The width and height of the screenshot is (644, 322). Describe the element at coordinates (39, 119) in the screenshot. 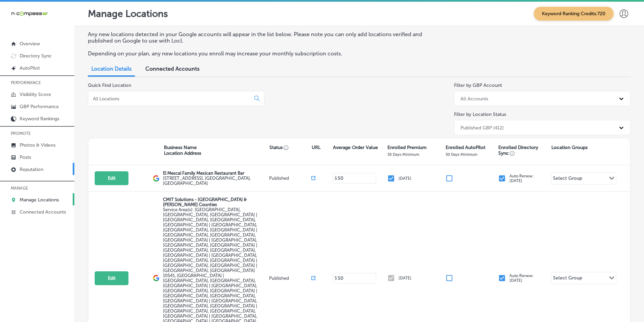

I see `p: Keyword Rankings` at that location.